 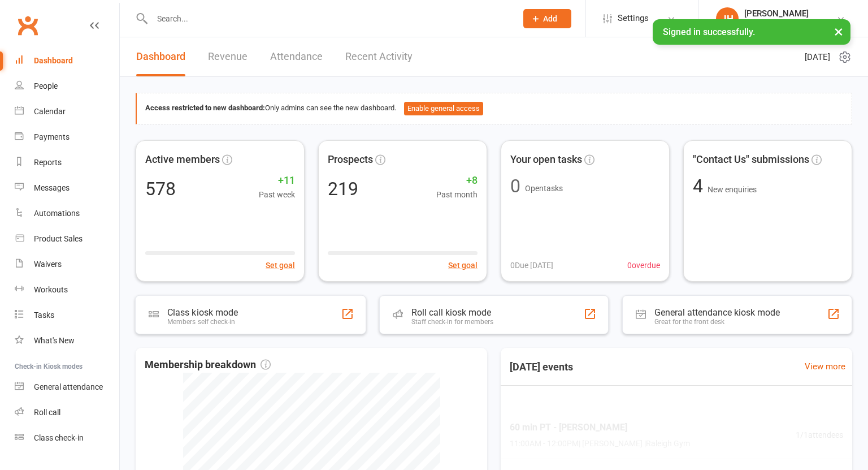 What do you see at coordinates (277, 194) in the screenshot?
I see `span: Past week` at bounding box center [277, 194].